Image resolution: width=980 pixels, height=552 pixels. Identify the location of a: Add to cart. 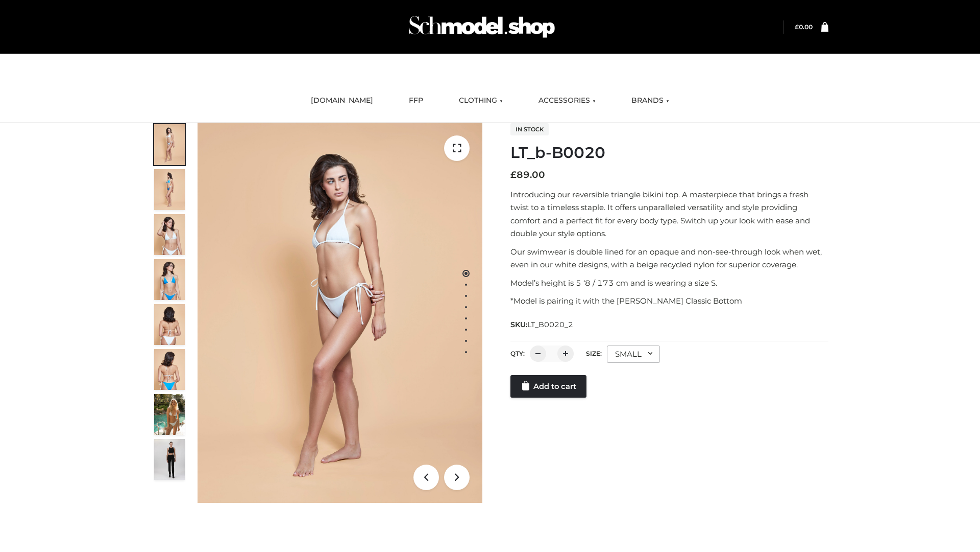
(549, 386).